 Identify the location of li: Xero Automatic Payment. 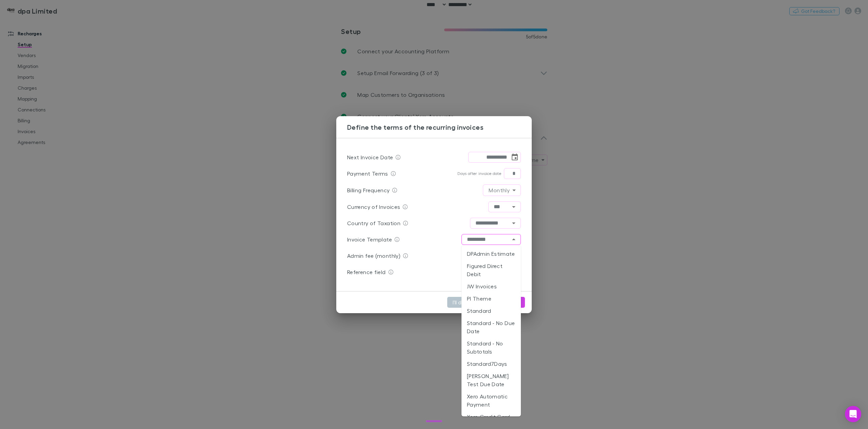
(491, 401).